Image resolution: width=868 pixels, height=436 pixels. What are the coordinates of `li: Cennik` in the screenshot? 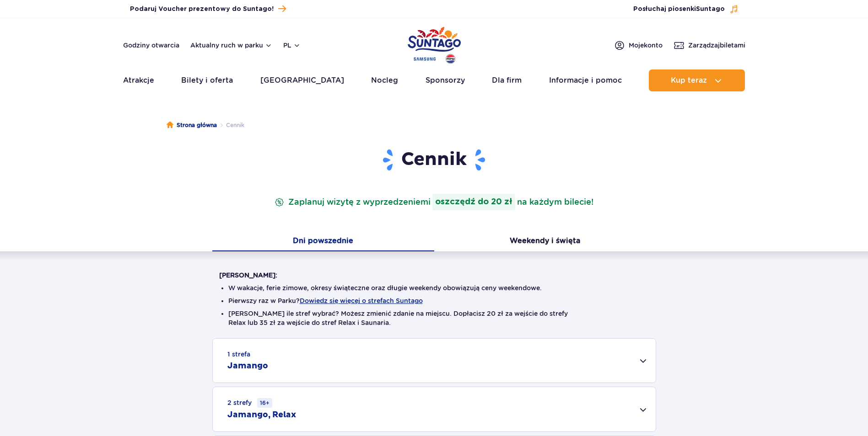 It's located at (231, 125).